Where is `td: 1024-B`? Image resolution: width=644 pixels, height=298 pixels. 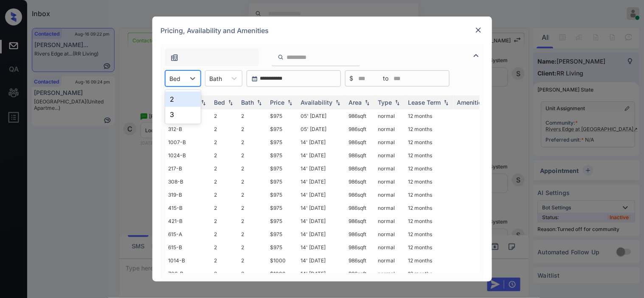
td: 1024-B is located at coordinates (188, 156).